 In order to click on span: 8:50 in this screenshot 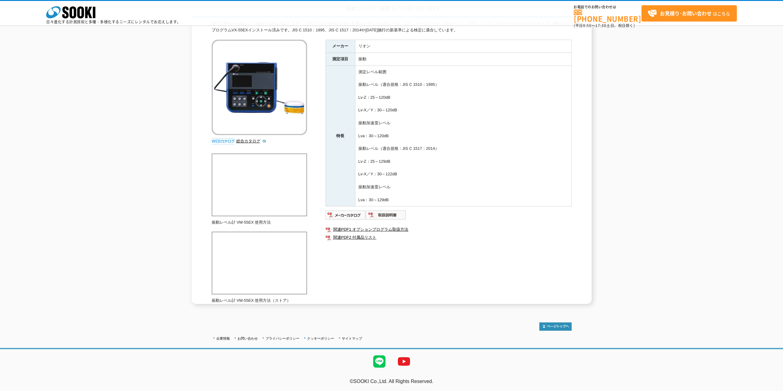, I will do `click(587, 26)`.